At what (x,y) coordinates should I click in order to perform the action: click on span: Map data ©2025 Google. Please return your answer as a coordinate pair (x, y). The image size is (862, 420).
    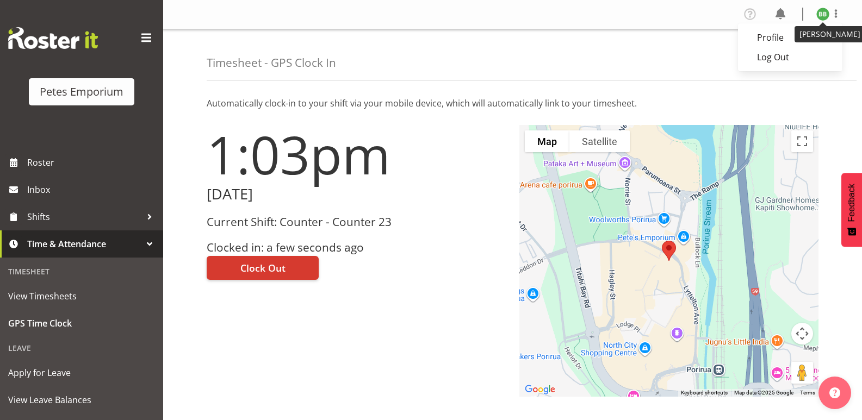
    Looking at the image, I should click on (763, 393).